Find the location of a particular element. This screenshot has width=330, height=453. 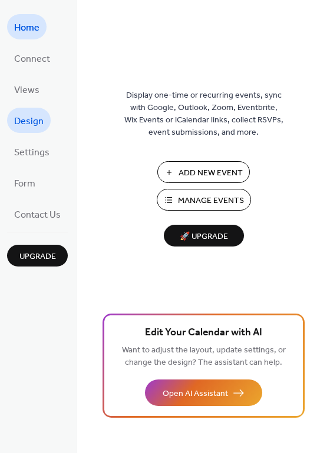

button: Open AI Assistant is located at coordinates (203, 393).